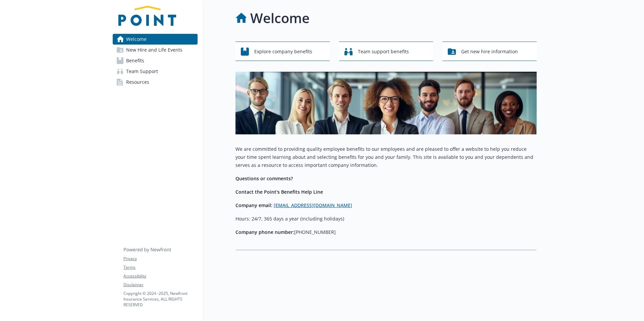  Describe the element at coordinates (160, 299) in the screenshot. I see `p: Copyright © 2024 - 2025 , Newfront Insurance Services, ALL RIGHTS RESERVED` at that location.